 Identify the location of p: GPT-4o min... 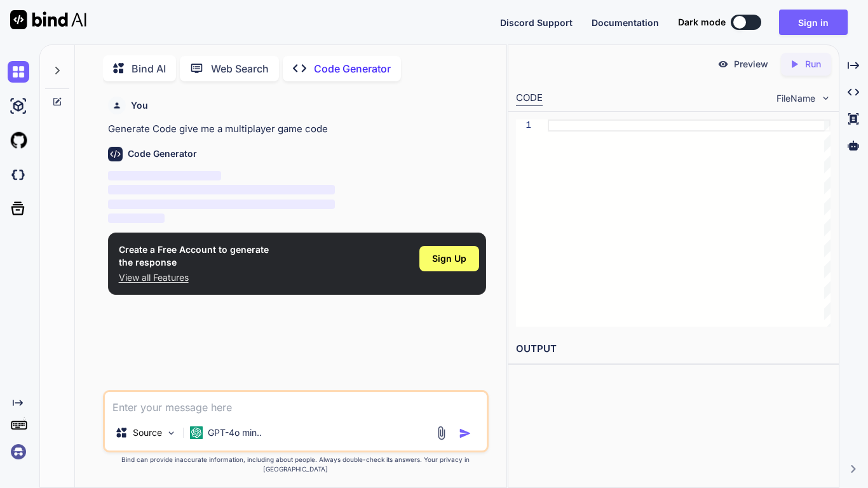
(234, 432).